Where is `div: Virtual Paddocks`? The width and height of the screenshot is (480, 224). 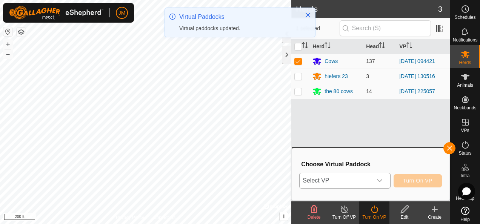 div: Virtual Paddocks is located at coordinates (238, 17).